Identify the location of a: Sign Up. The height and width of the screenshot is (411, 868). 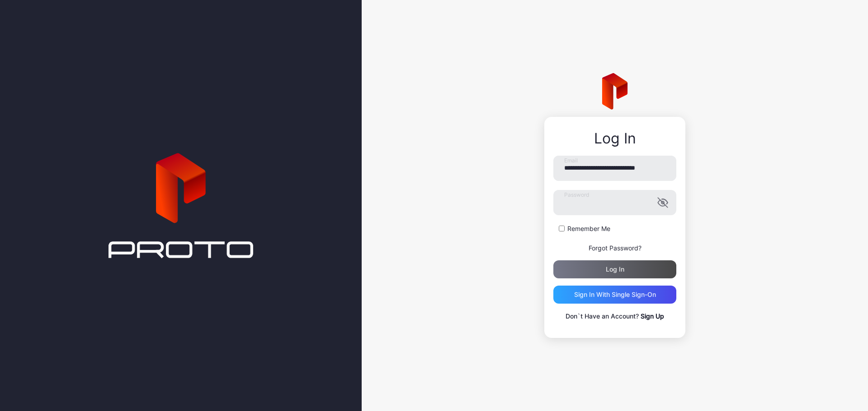
(652, 316).